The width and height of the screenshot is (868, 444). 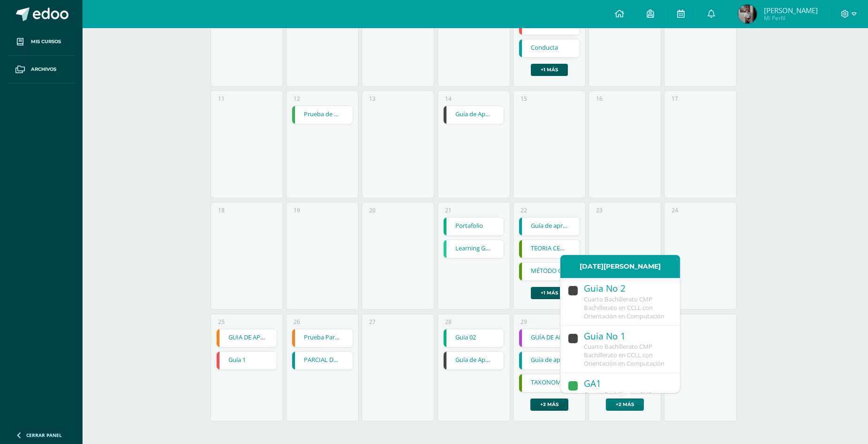 I want to click on a: Guia No 1Cuarto Bachillerato CMP Bachillerato en CCLL con Orientación en Computación, so click(x=620, y=349).